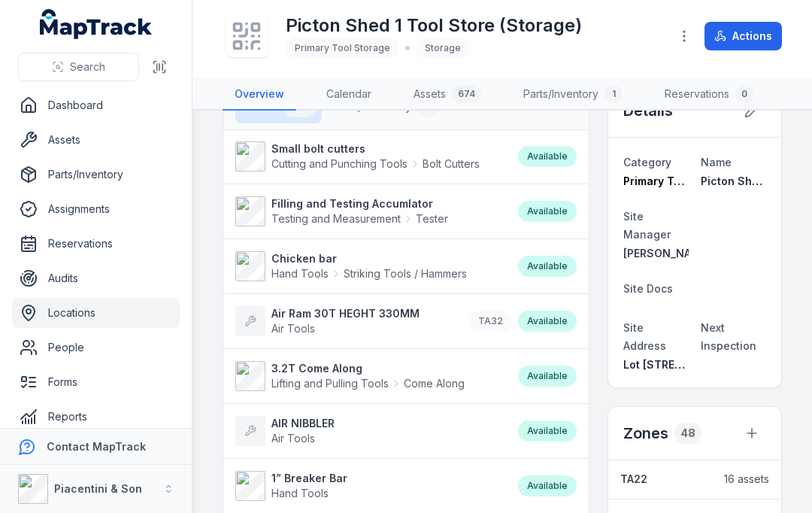  What do you see at coordinates (375, 149) in the screenshot?
I see `strong: Small bolt cutters` at bounding box center [375, 149].